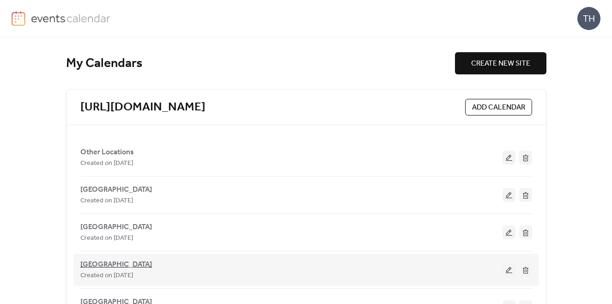  Describe the element at coordinates (499, 108) in the screenshot. I see `span: ADD CALENDAR` at that location.